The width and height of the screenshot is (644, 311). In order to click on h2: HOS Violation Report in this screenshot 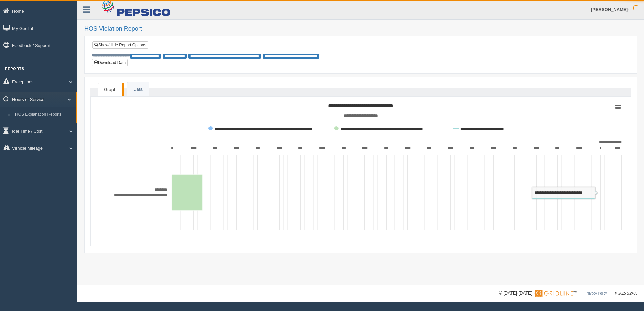, I will do `click(361, 29)`.